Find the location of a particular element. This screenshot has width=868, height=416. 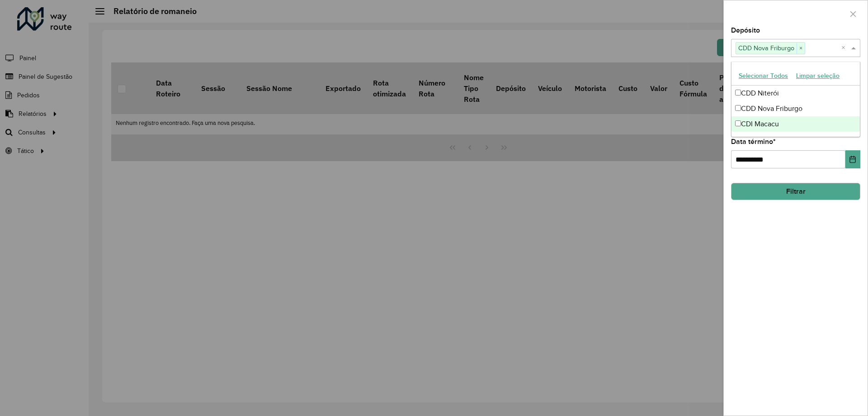

ng-dropdown-panel: Options list is located at coordinates (795, 99).